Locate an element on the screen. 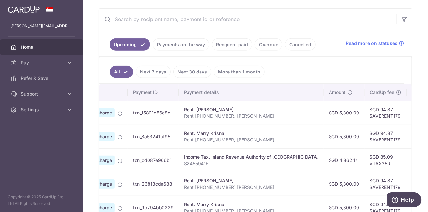 The width and height of the screenshot is (428, 212). a: Cancelled is located at coordinates (300, 45).